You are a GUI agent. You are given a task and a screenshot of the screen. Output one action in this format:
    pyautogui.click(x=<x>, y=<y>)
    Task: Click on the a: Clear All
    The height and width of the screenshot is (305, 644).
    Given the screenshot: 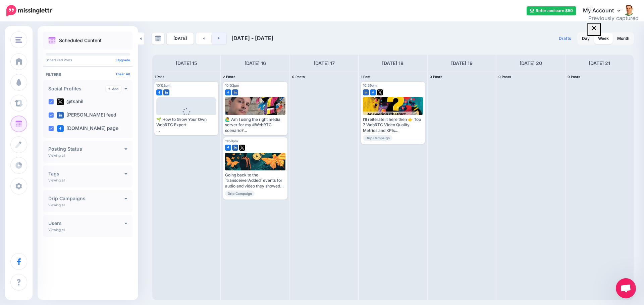 What is the action you would take?
    pyautogui.click(x=123, y=74)
    